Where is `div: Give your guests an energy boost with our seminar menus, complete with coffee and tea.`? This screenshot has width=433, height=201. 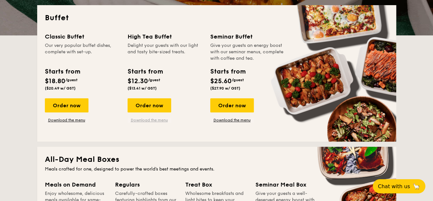 div: Give your guests an energy boost with our seminar menus, complete with coffee and tea. is located at coordinates (248, 52).